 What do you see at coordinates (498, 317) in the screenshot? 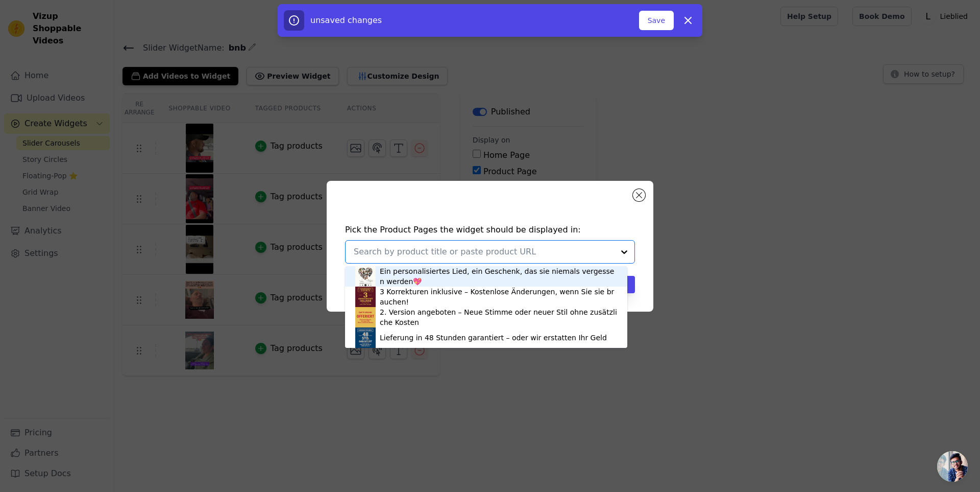
I see `div: 2. Version angeboten – Neue Stimme oder neuer Stil ohne zusätzliche Kosten` at bounding box center [498, 317].